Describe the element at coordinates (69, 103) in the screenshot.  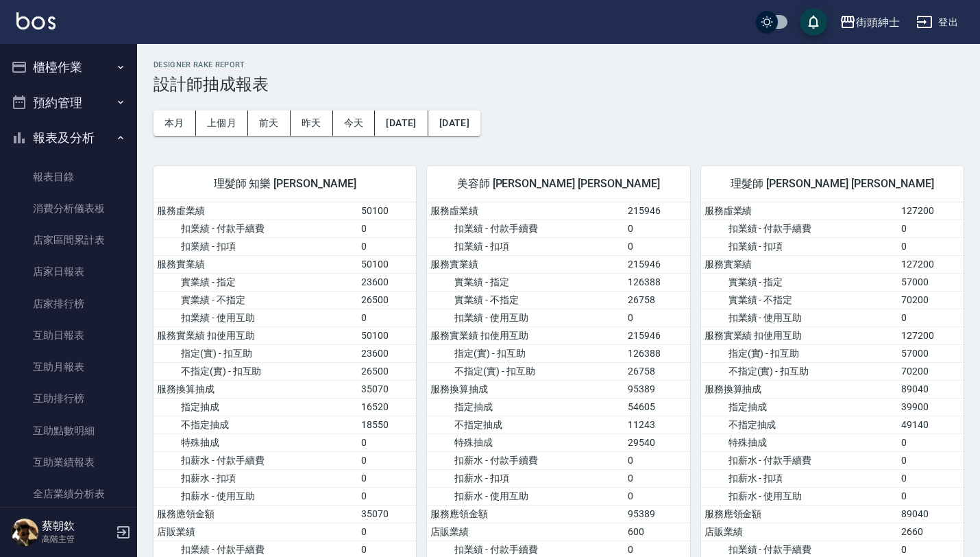
I see `button: 預約管理` at that location.